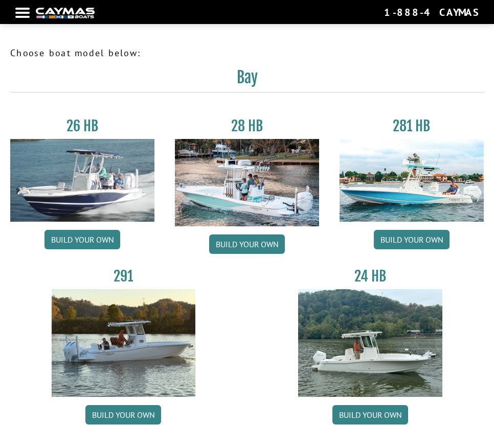  What do you see at coordinates (82, 181) in the screenshot?
I see `img: 26_new_photo_resized.jpg` at bounding box center [82, 181].